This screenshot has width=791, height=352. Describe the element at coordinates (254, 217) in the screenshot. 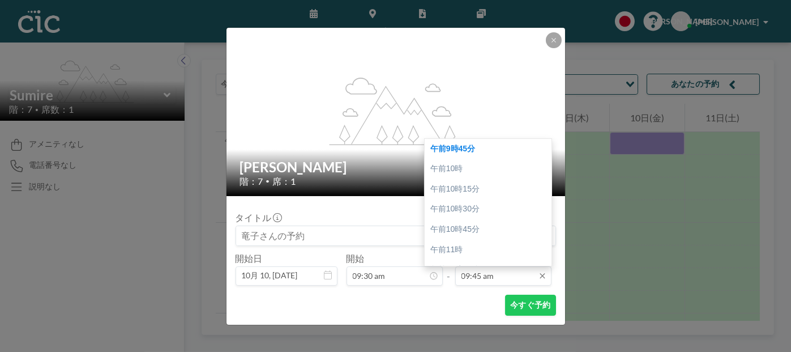

I see `font: タイトル` at that location.